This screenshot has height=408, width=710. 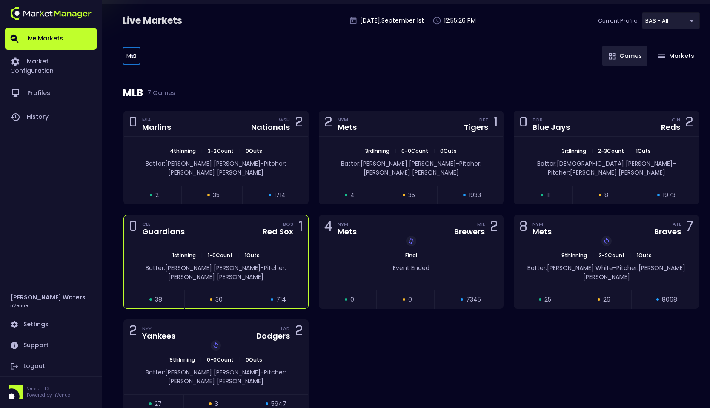 What do you see at coordinates (288, 224) in the screenshot?
I see `div: BOS` at bounding box center [288, 224].